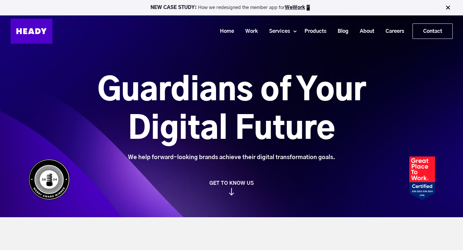  I want to click on img: Heady_WebbyAward_Winner-4, so click(49, 179).